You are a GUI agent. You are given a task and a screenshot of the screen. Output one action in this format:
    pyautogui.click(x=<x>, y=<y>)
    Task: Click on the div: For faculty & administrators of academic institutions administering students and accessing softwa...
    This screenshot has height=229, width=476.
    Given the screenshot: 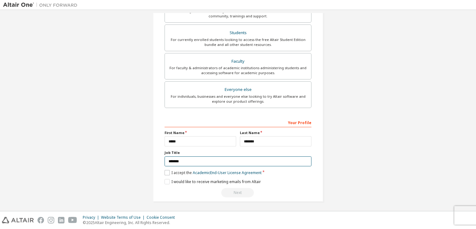 What is the action you would take?
    pyautogui.click(x=238, y=70)
    